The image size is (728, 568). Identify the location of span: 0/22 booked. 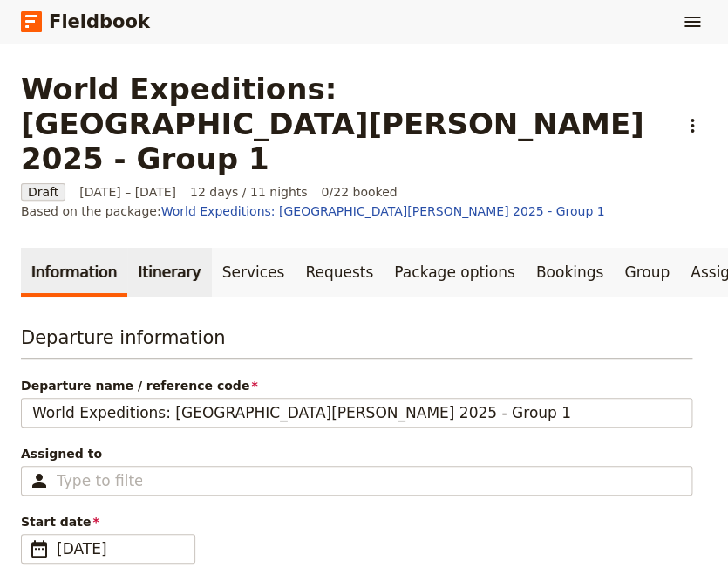
(358, 192).